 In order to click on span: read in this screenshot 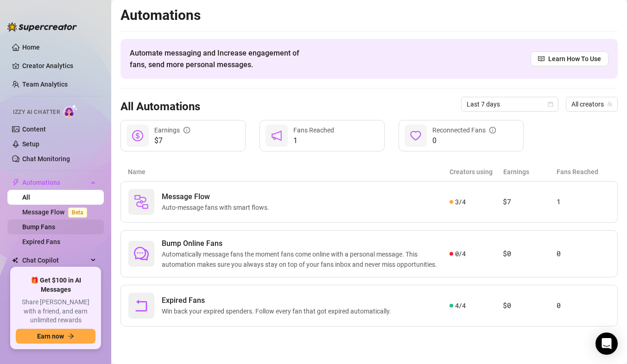, I will do `click(541, 59)`.